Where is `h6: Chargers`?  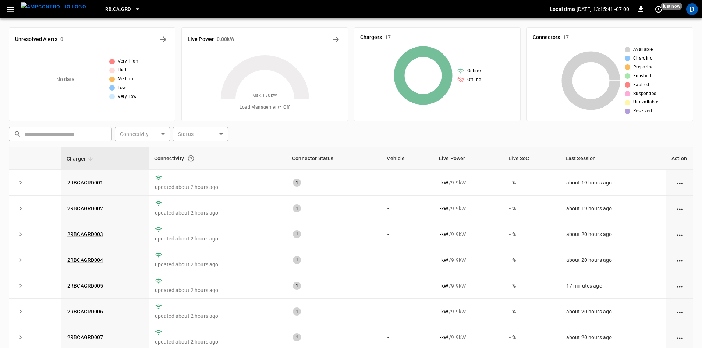 h6: Chargers is located at coordinates (371, 38).